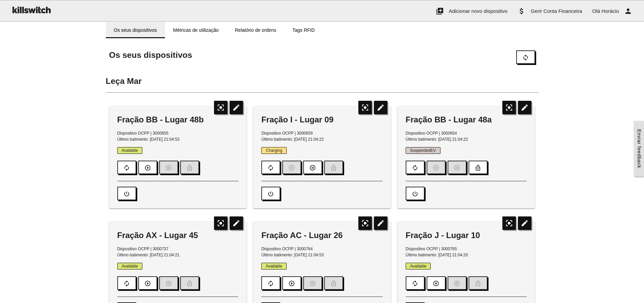  Describe the element at coordinates (440, 11) in the screenshot. I see `i: add_to_photos` at that location.